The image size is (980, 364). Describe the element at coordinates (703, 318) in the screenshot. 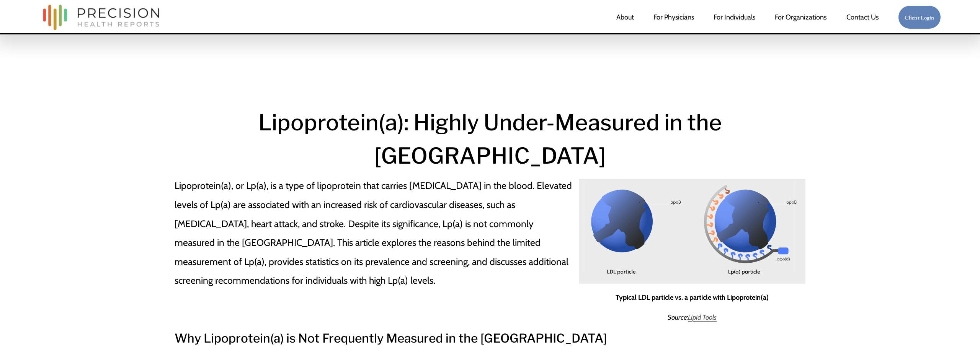

I see `em: Lipid Tools` at that location.